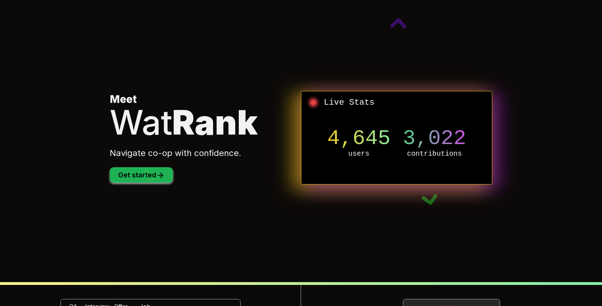 The width and height of the screenshot is (602, 306). What do you see at coordinates (141, 175) in the screenshot?
I see `a: Get started` at bounding box center [141, 175].